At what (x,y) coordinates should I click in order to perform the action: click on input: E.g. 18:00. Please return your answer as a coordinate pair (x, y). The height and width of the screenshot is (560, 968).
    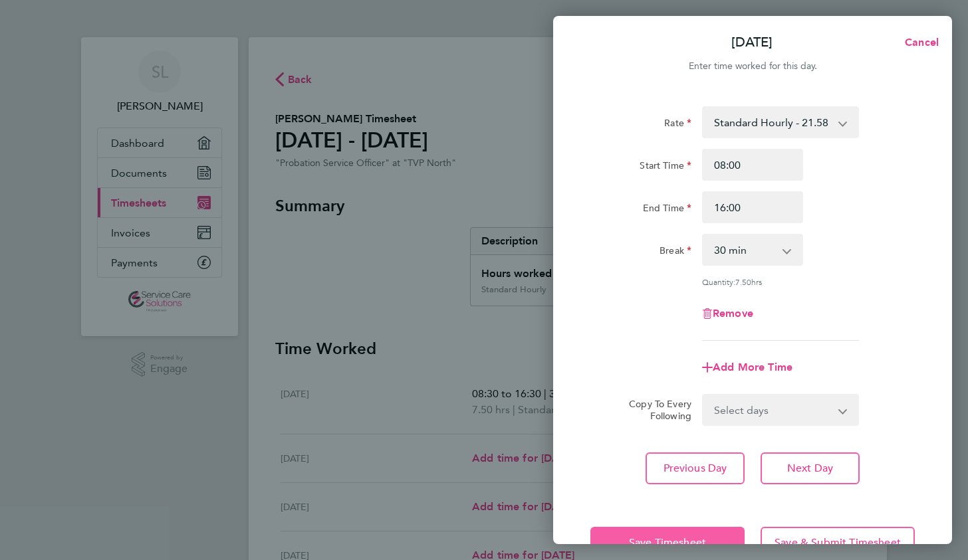
    Looking at the image, I should click on (752, 207).